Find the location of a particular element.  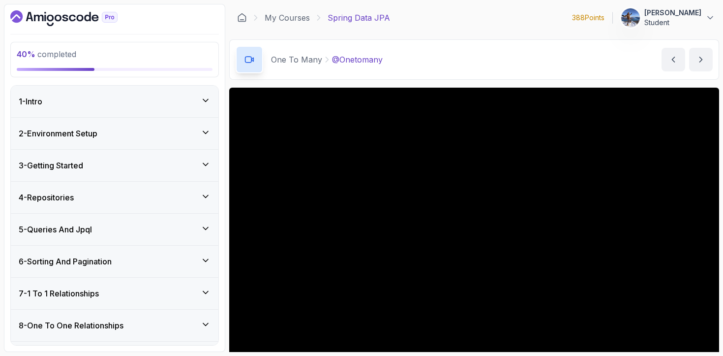

button: 5-Queries And Jpql is located at coordinates (115, 229).